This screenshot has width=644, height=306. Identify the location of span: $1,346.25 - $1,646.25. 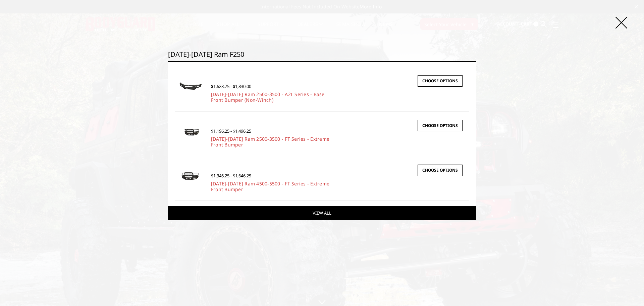
(231, 176).